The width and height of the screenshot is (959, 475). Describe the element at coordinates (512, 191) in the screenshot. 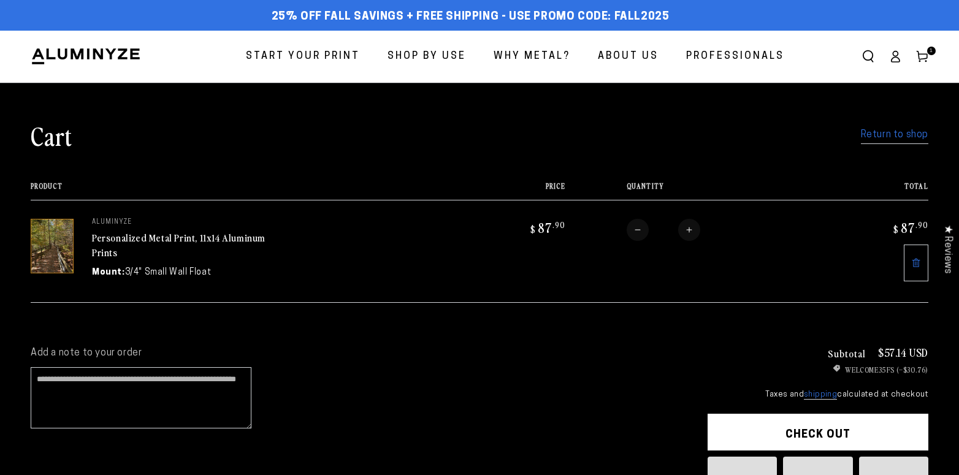

I see `th: Price` at that location.